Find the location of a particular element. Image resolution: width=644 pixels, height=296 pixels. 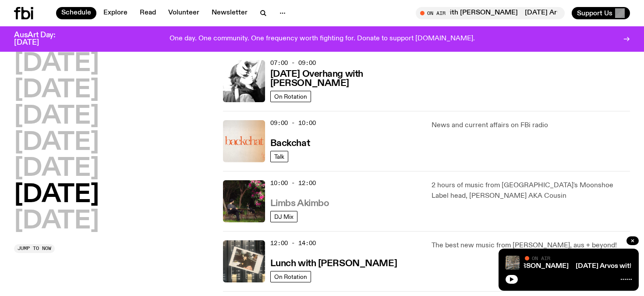

a: An overexposed, black and white profile of Kate, shot from the side. She is covering her forehead... is located at coordinates (244, 81).